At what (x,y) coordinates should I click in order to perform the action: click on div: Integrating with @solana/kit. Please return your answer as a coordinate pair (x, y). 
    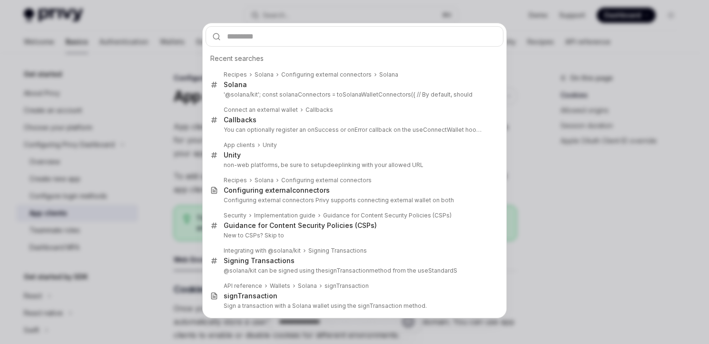
    Looking at the image, I should click on (262, 251).